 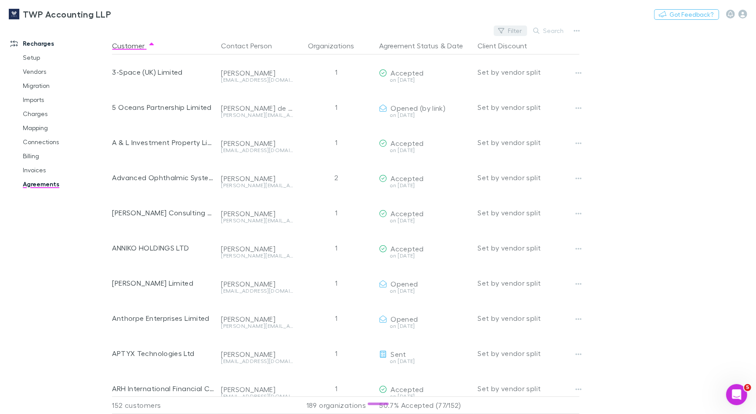 What do you see at coordinates (163, 107) in the screenshot?
I see `div: 5 Oceans Partnership Limited` at bounding box center [163, 107].